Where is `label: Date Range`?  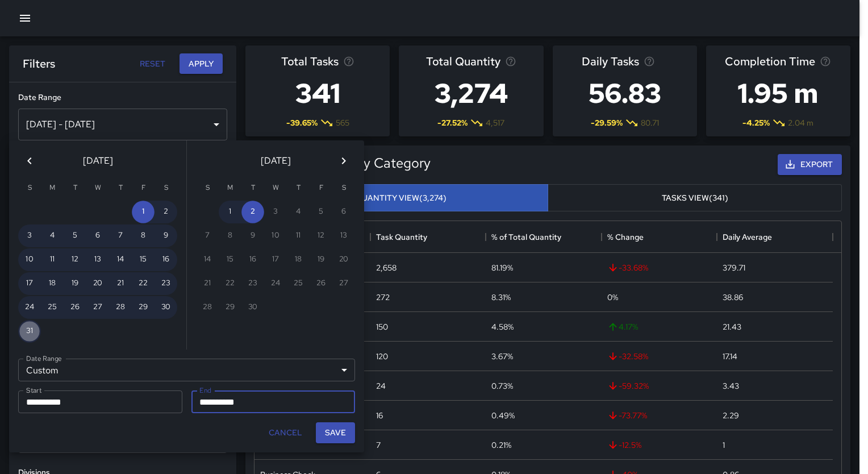 label: Date Range is located at coordinates (43, 358).